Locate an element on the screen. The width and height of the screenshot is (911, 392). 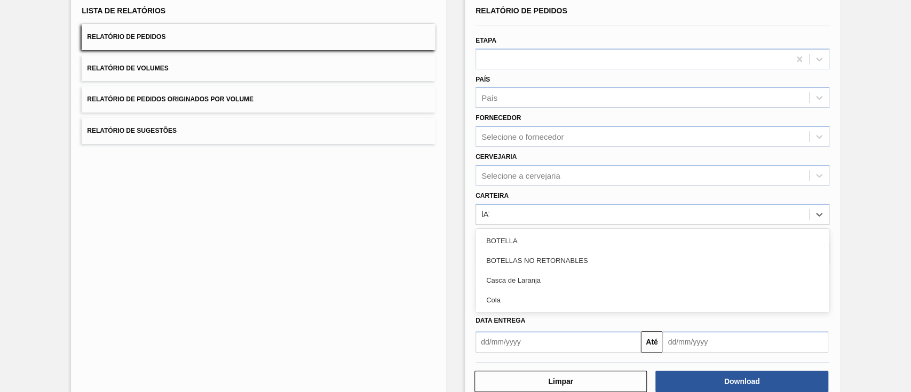
span: Relatório de Sugestões is located at coordinates (132, 131).